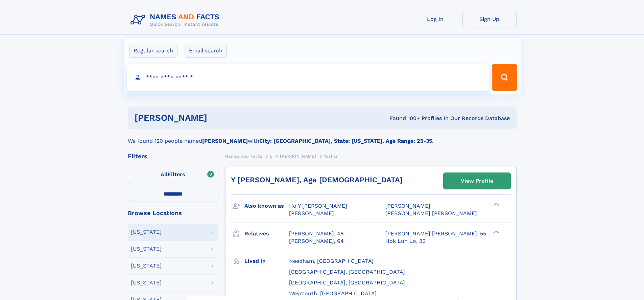  I want to click on div: Hok Lun Lo, 83, so click(405, 241).